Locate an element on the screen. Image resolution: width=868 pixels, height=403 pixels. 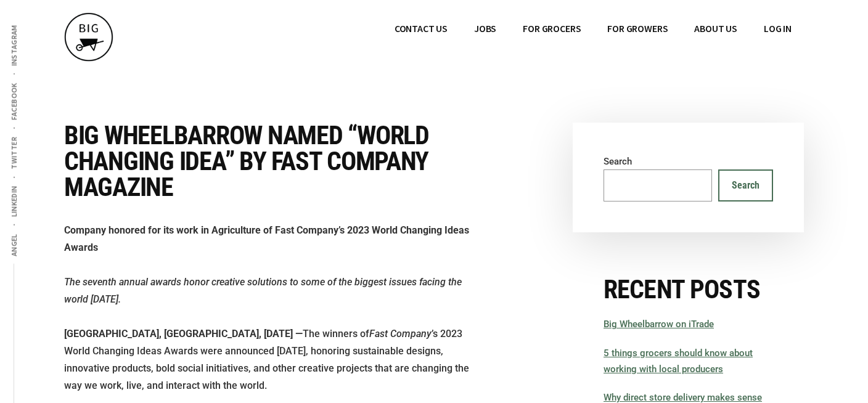
a: Instagram is located at coordinates (14, 45).